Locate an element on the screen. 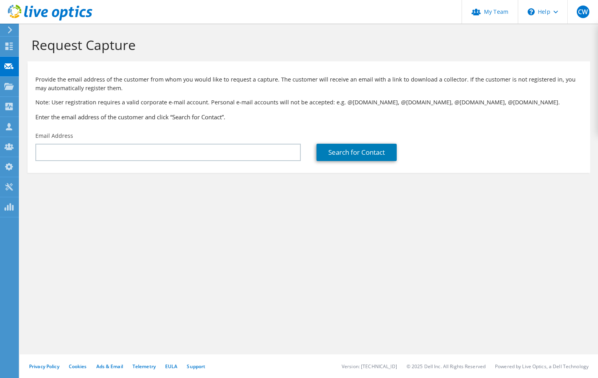 Image resolution: width=598 pixels, height=378 pixels. span: CW is located at coordinates (584, 12).